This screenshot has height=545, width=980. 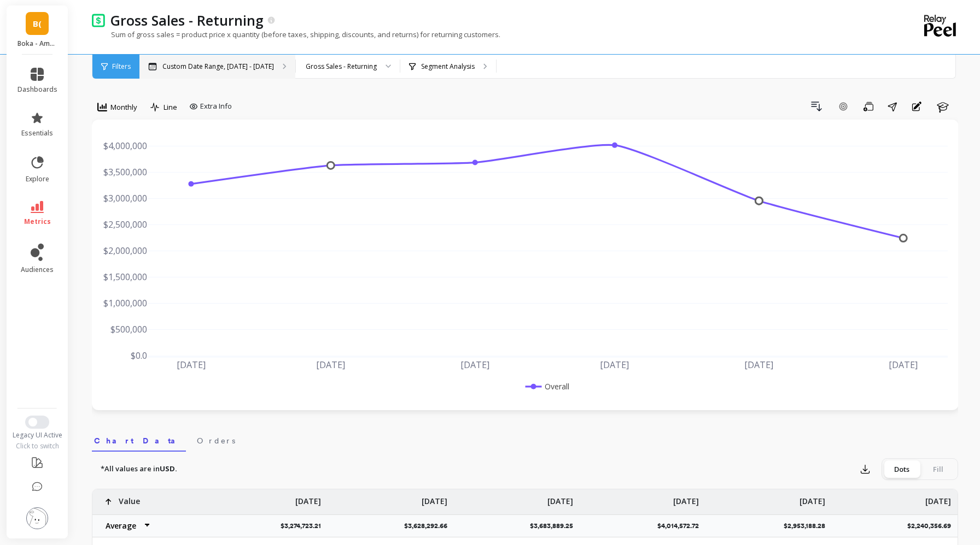 I want to click on span: Line, so click(x=171, y=107).